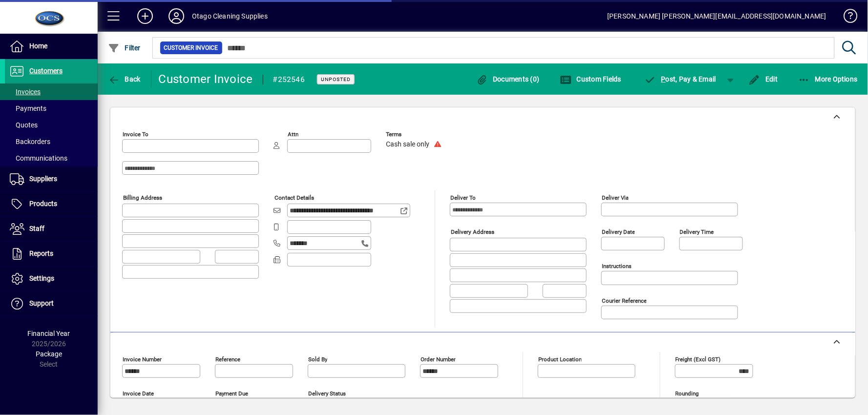 This screenshot has width=868, height=415. What do you see at coordinates (41, 304) in the screenshot?
I see `span: Support` at bounding box center [41, 304].